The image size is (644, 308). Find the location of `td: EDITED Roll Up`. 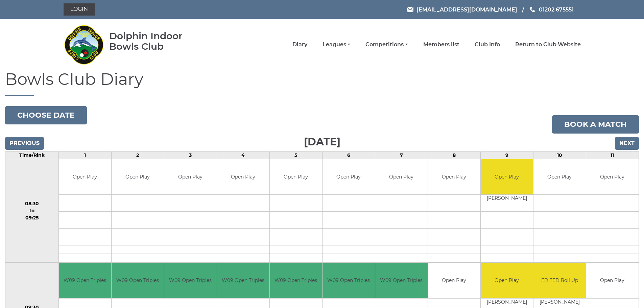

td: EDITED Roll Up is located at coordinates (559, 280).